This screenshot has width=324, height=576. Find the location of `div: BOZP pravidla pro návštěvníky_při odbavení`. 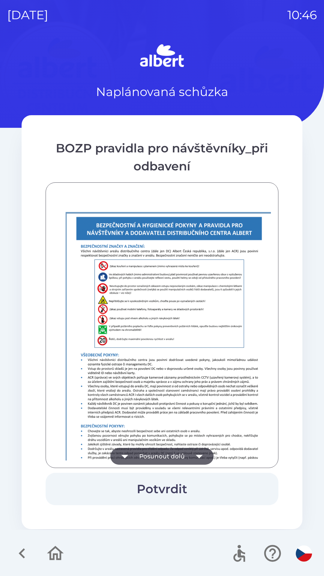

div: BOZP pravidla pro návštěvníky_při odbavení is located at coordinates (162, 157).